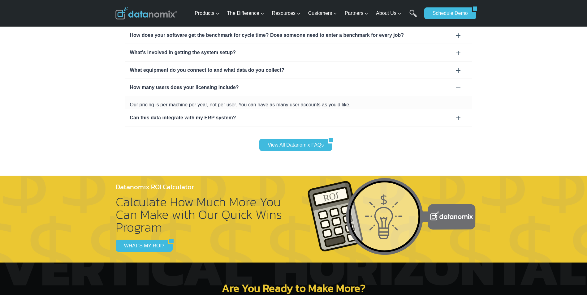  What do you see at coordinates (322, 13) in the screenshot?
I see `span: Customers` at bounding box center [322, 13].